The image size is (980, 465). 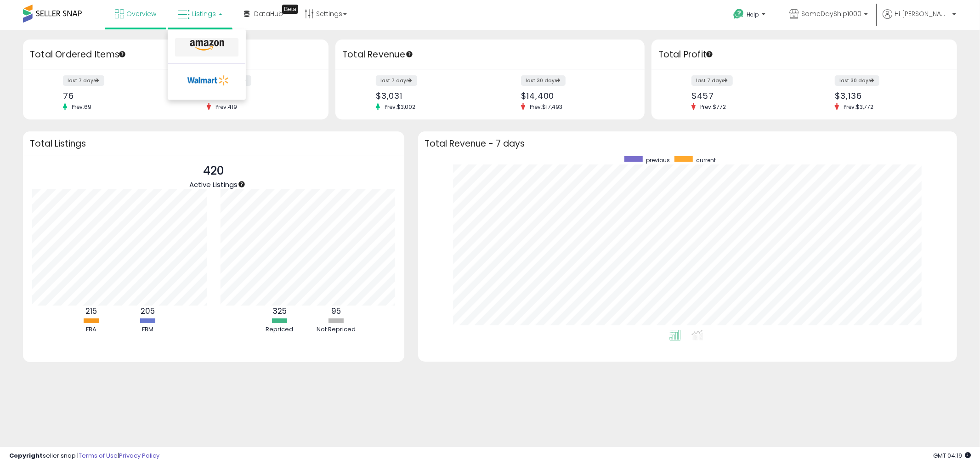 What do you see at coordinates (148, 329) in the screenshot?
I see `div: FBM` at bounding box center [148, 329].